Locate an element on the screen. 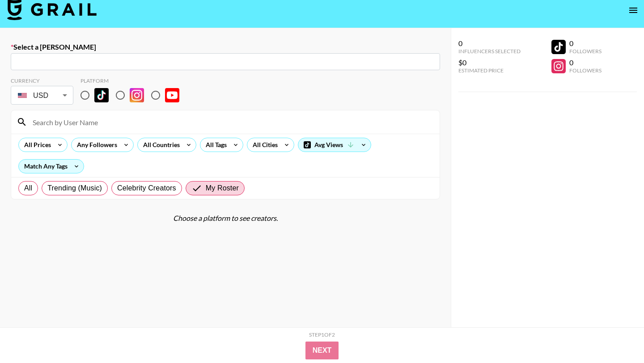 The image size is (644, 363). div: Platform is located at coordinates (133, 80).